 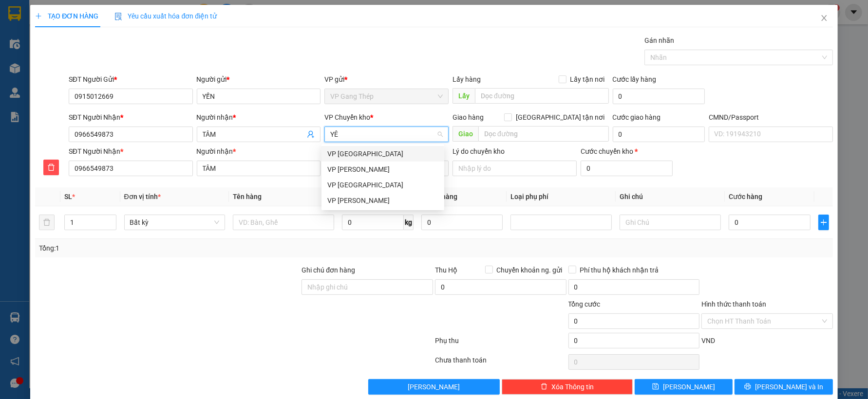 I want to click on span: Đơn vị tính, so click(x=142, y=197).